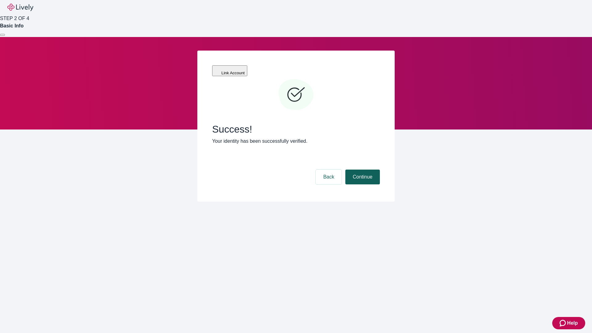 The image size is (592, 333). What do you see at coordinates (20, 7) in the screenshot?
I see `img: Lively` at bounding box center [20, 7].